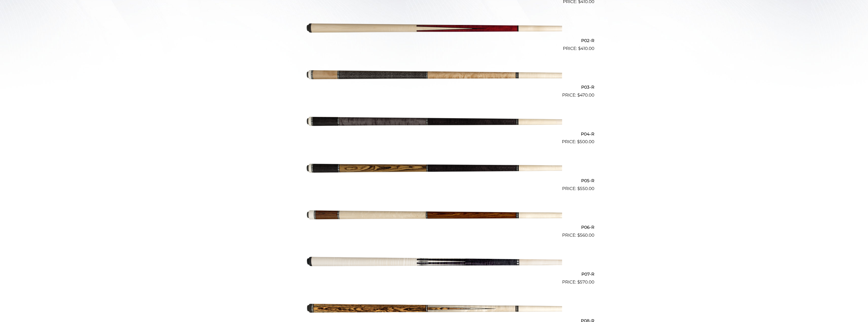  I want to click on bdi: 470.00, so click(586, 95).